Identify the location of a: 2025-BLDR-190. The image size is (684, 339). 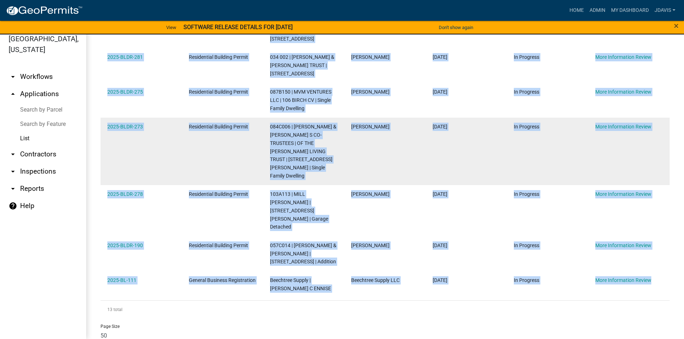
(125, 246).